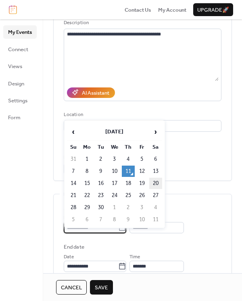 This screenshot has width=242, height=301. What do you see at coordinates (142, 184) in the screenshot?
I see `td: 19` at bounding box center [142, 184].